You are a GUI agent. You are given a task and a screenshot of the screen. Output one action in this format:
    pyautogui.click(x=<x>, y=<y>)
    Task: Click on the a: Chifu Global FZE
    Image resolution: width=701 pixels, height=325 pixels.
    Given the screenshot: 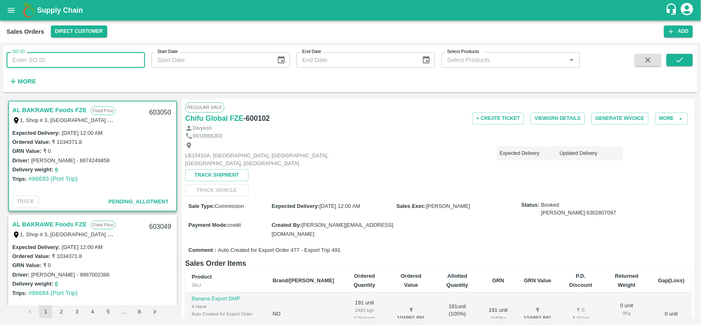 What is the action you would take?
    pyautogui.click(x=214, y=118)
    